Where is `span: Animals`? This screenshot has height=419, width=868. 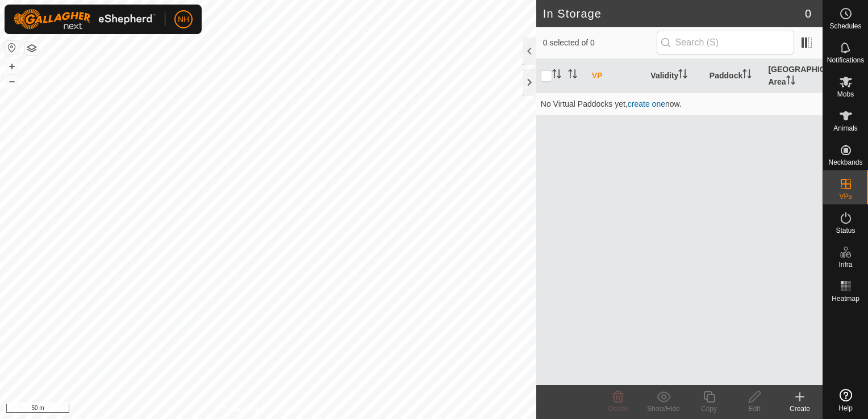 span: Animals is located at coordinates (845, 128).